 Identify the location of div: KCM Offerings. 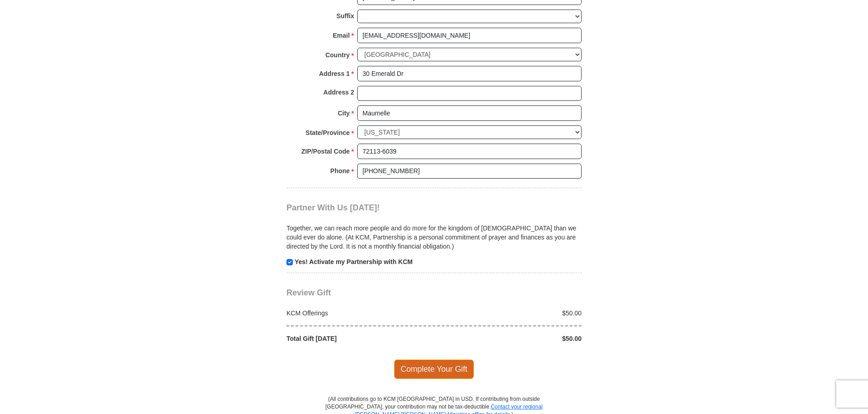
(358, 313).